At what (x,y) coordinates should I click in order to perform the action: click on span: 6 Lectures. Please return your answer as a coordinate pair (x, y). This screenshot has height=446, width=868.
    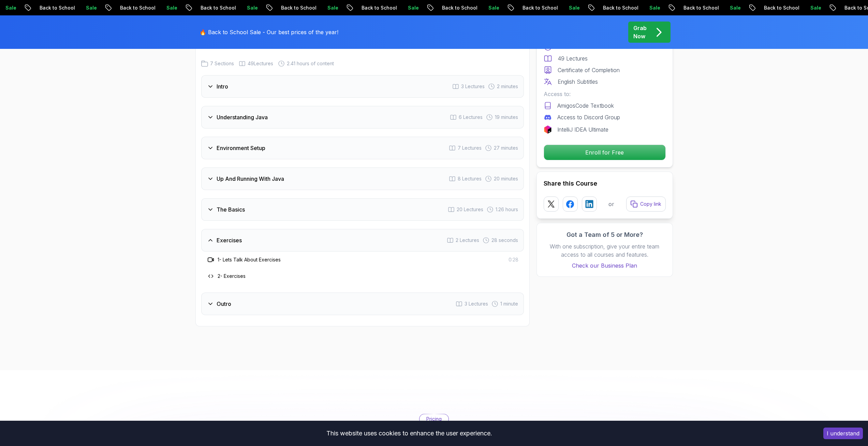
    Looking at the image, I should click on (471, 117).